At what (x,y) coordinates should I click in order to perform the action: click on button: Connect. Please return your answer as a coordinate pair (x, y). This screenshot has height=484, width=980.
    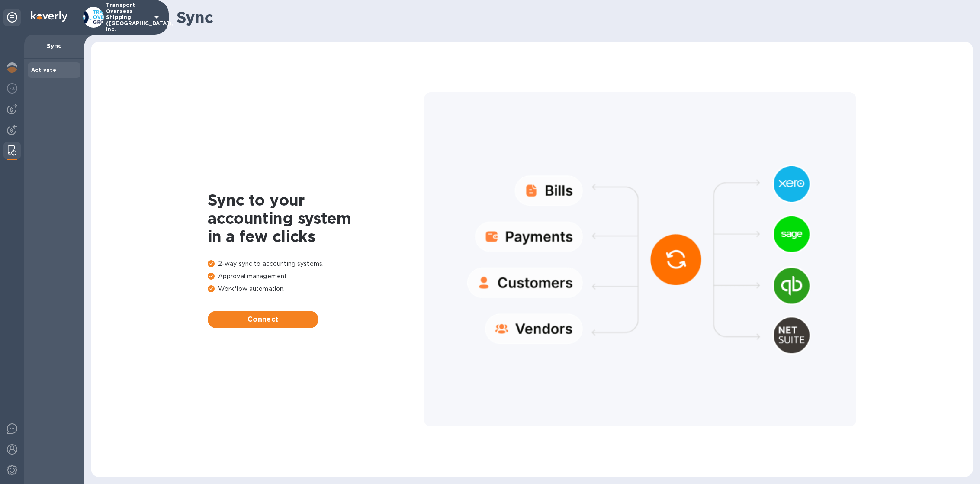
    Looking at the image, I should click on (263, 319).